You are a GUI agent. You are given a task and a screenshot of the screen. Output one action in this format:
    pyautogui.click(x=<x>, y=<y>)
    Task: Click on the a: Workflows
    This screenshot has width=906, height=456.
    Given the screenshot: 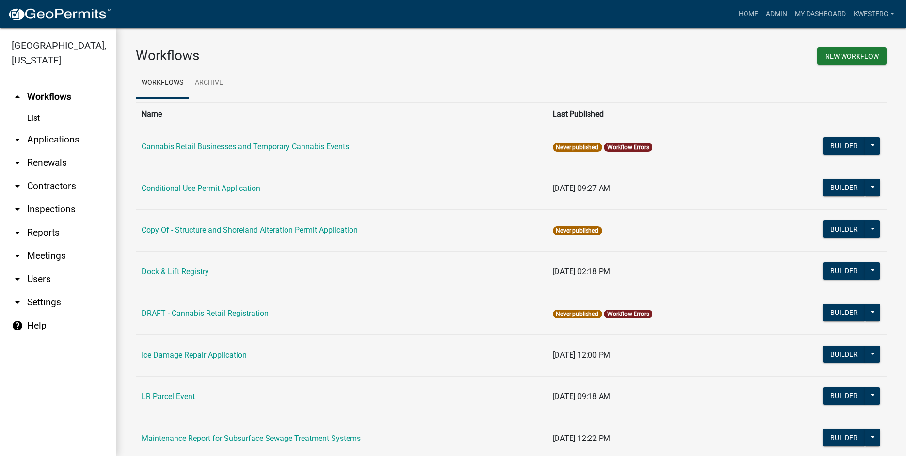 What is the action you would take?
    pyautogui.click(x=162, y=83)
    